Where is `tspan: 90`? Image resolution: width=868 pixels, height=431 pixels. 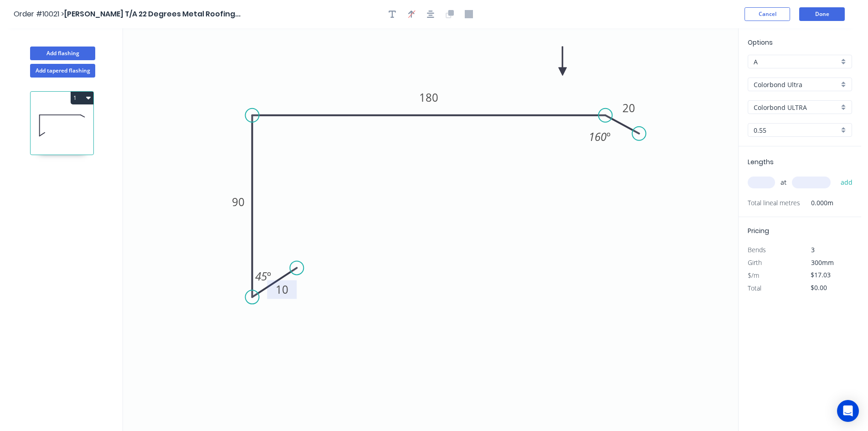
tspan: 90 is located at coordinates (239, 202).